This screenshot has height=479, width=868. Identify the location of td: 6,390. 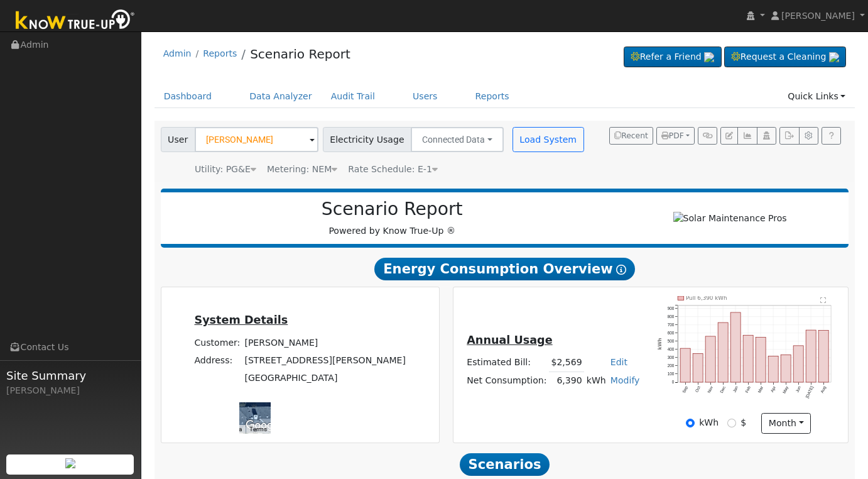
(567, 380).